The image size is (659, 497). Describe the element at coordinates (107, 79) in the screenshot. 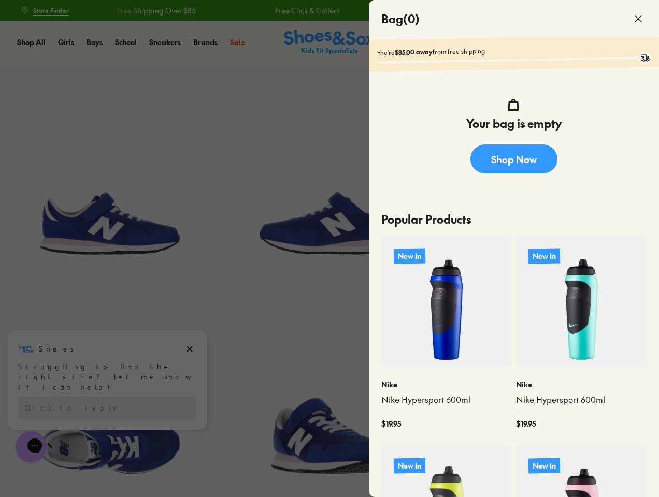

I see `div: Reply to the campaigns` at that location.